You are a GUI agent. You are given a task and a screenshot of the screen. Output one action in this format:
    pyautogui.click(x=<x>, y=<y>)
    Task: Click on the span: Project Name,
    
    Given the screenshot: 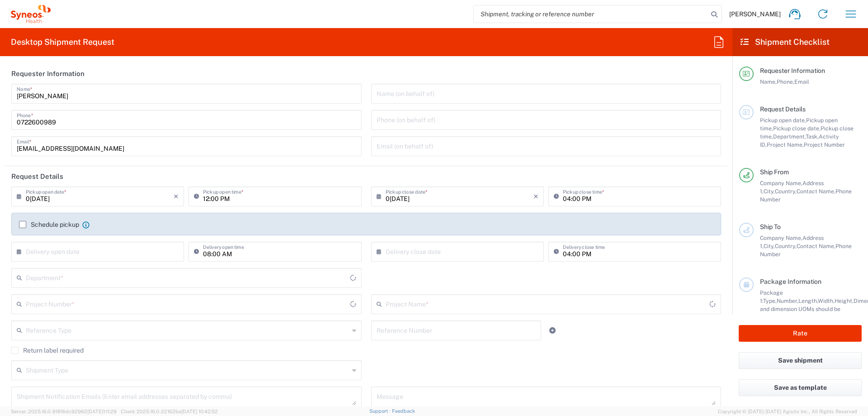 What is the action you would take?
    pyautogui.click(x=786, y=144)
    